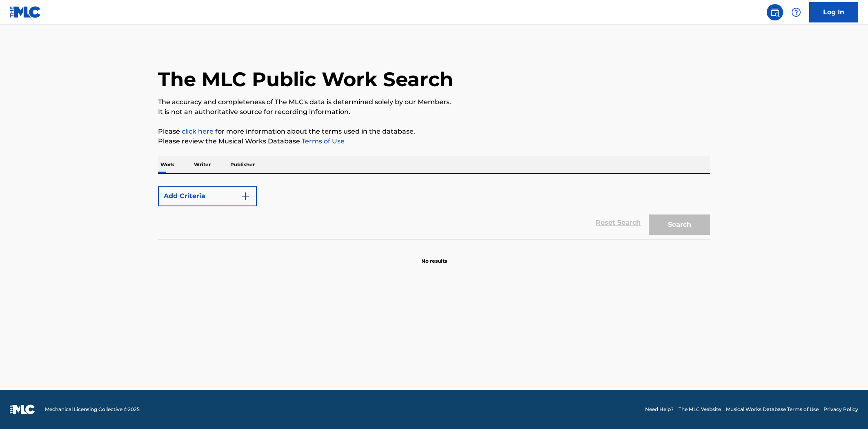 This screenshot has width=868, height=429. What do you see at coordinates (434, 256) in the screenshot?
I see `p: No results` at bounding box center [434, 256].